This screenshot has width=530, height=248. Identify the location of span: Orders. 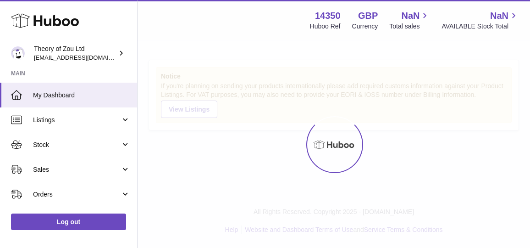
(77, 194).